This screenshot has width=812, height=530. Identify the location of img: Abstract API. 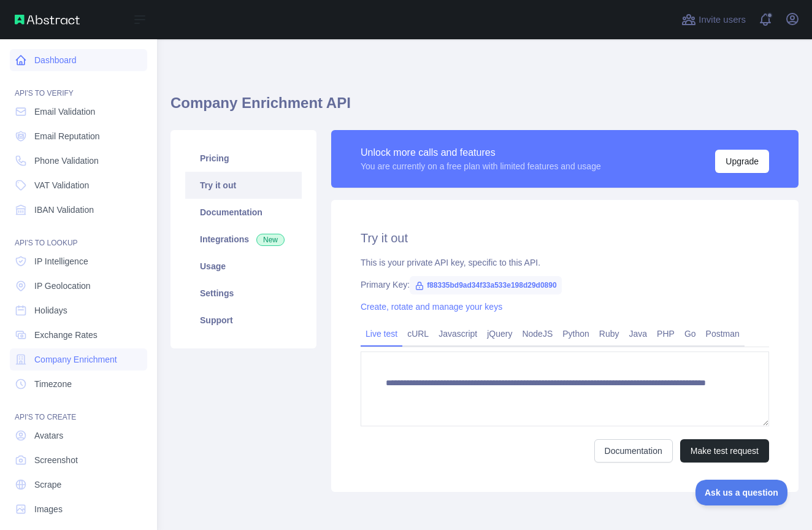
(47, 19).